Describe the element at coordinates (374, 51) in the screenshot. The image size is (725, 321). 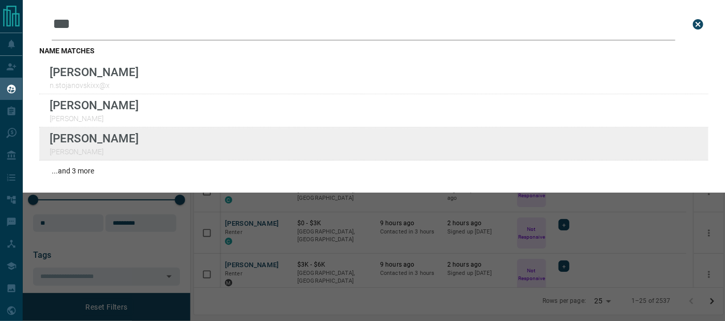
I see `h3: name matches` at that location.